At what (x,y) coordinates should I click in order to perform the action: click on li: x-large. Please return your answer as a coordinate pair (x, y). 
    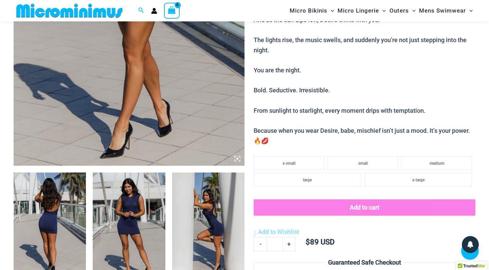
    Looking at the image, I should click on (418, 180).